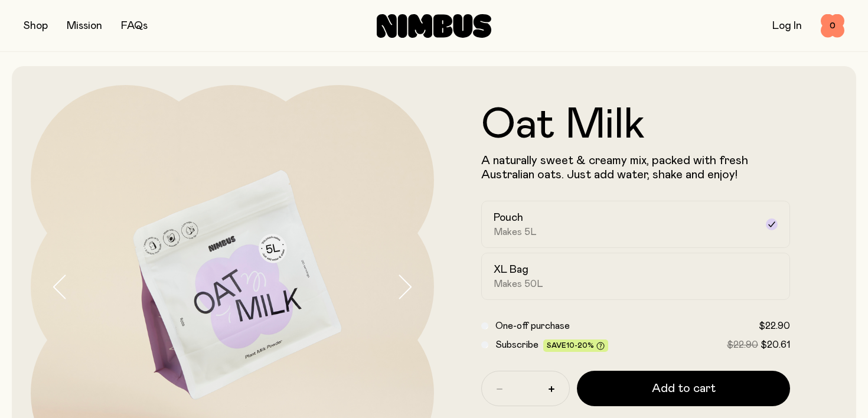  I want to click on h2: Pouch, so click(508, 218).